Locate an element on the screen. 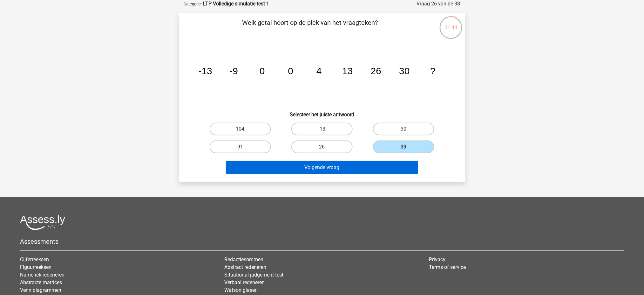 The image size is (644, 295). a: Abstract redeneren is located at coordinates (246, 267).